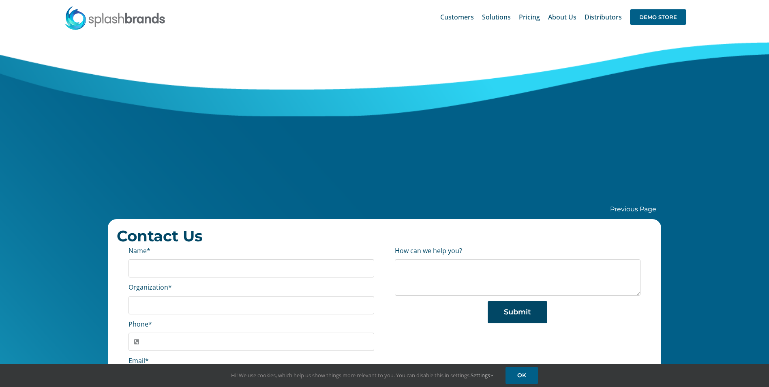  I want to click on span: Submit, so click(517, 312).